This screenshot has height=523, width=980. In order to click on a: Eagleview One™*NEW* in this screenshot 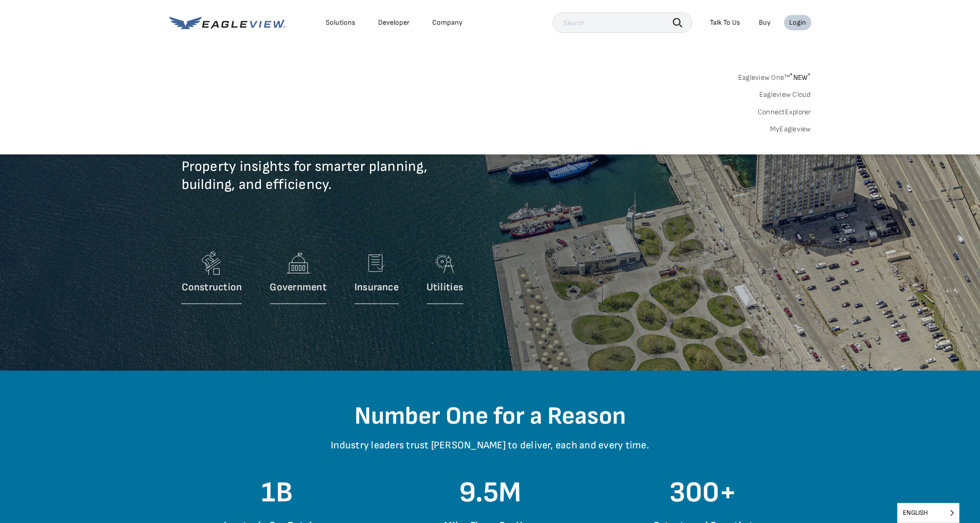, I will do `click(774, 76)`.